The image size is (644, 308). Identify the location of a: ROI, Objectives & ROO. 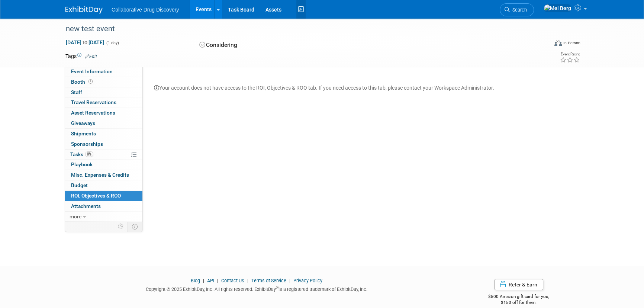
(104, 196).